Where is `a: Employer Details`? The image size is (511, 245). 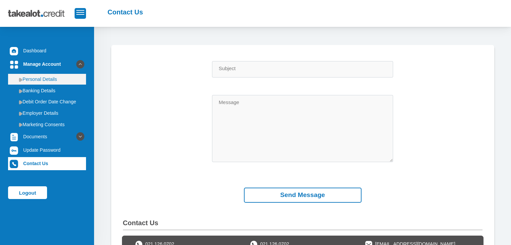 a: Employer Details is located at coordinates (47, 113).